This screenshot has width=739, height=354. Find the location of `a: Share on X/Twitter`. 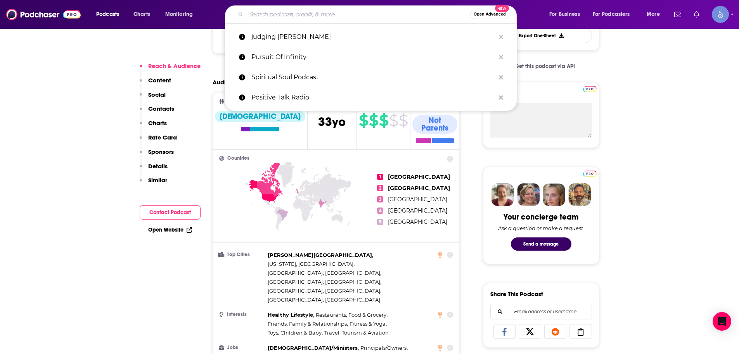

a: Share on X/Twitter is located at coordinates (530, 331).